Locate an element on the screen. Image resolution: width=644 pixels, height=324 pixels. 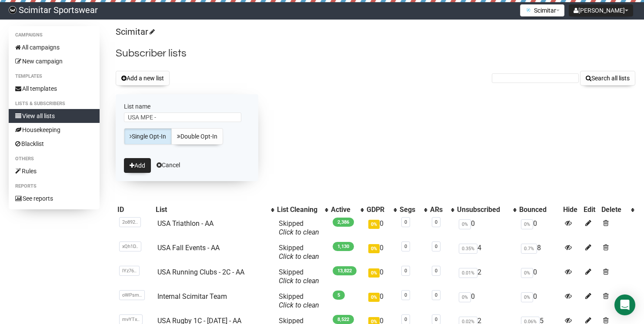
th: Active: No sort applied, activate to apply an ascending sort is located at coordinates (347, 210).